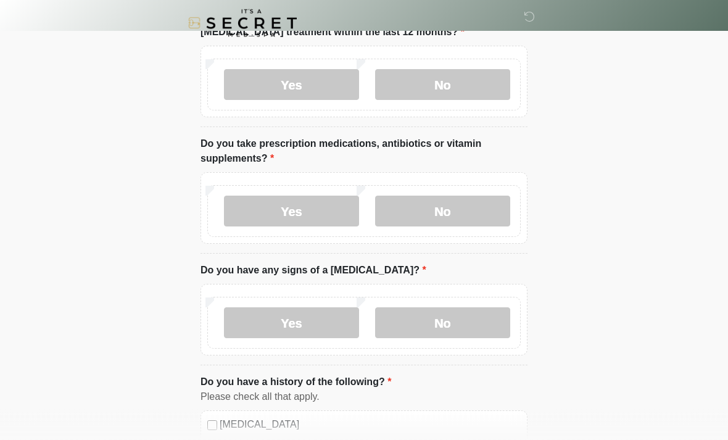 This screenshot has height=440, width=728. Describe the element at coordinates (364, 152) in the screenshot. I see `label: Do you take prescription medications, antibiotics or vitamin supplements?` at that location.